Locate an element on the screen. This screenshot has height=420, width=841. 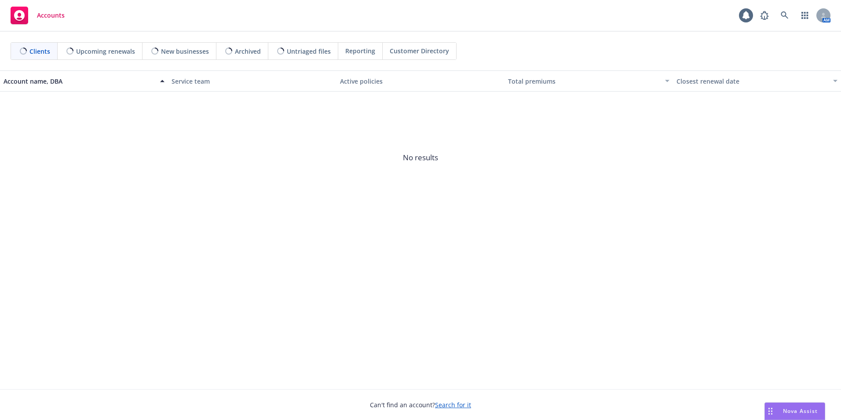
button: Service team is located at coordinates (252, 81).